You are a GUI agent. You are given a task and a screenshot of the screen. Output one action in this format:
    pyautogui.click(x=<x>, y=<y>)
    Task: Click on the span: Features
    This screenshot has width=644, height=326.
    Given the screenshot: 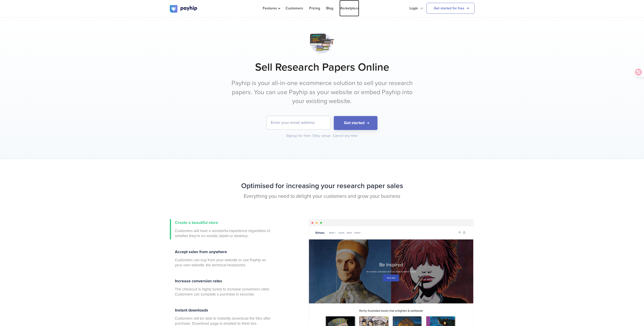 What is the action you would take?
    pyautogui.click(x=271, y=8)
    